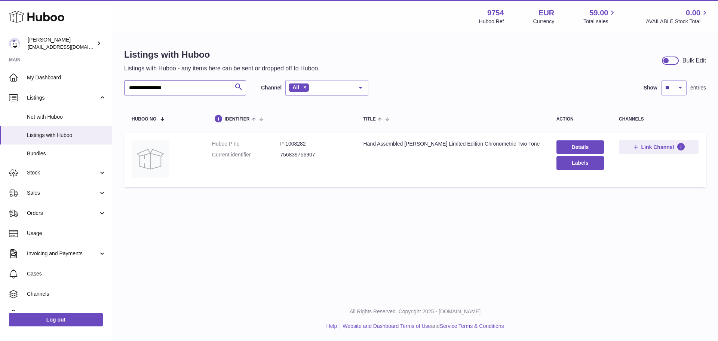 The image size is (718, 341). I want to click on div: Huboo Ref, so click(491, 21).